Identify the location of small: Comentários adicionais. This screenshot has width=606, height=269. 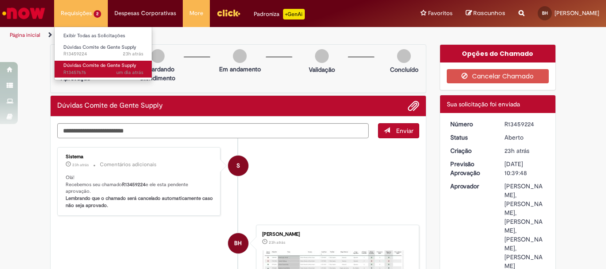
(128, 165).